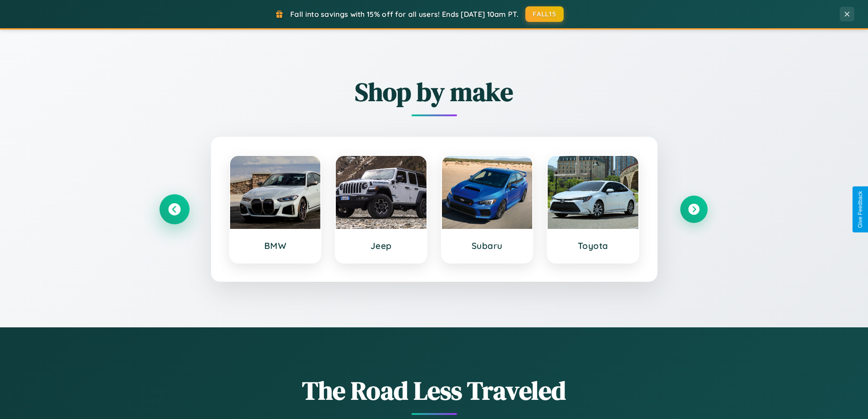 The height and width of the screenshot is (419, 868). I want to click on div: Give Feedback, so click(860, 209).